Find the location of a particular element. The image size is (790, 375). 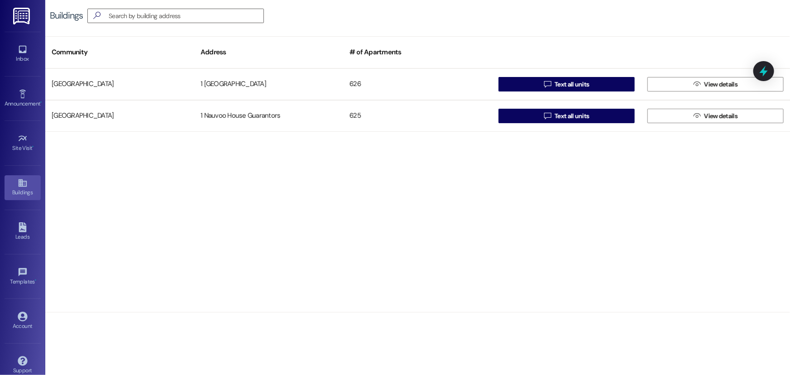

a: Inbox is located at coordinates (23, 54).